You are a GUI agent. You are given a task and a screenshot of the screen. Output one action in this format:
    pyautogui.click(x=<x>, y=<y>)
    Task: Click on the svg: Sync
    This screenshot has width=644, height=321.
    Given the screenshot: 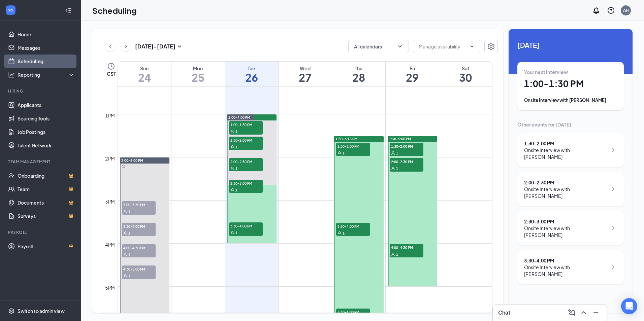 What is the action you would take?
    pyautogui.click(x=123, y=166)
    